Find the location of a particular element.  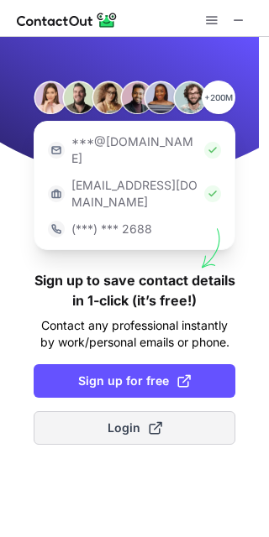

img: Person #3 is located at coordinates (108, 97).